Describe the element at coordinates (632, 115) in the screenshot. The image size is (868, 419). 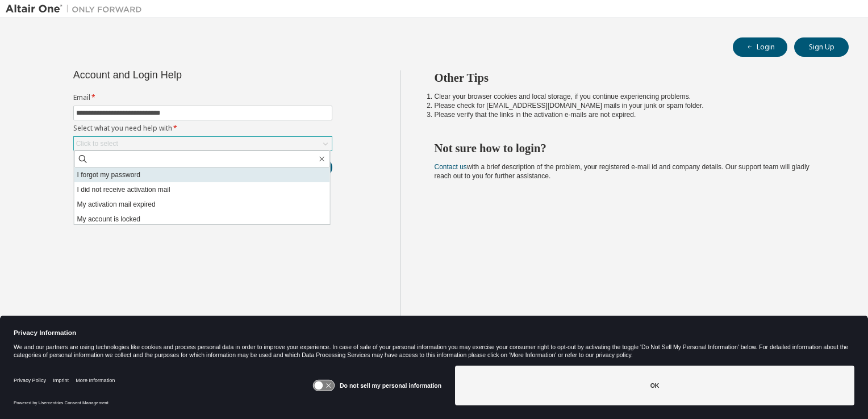
I see `li: Please verify that the links in the activation e-mails are not expired.` at that location.